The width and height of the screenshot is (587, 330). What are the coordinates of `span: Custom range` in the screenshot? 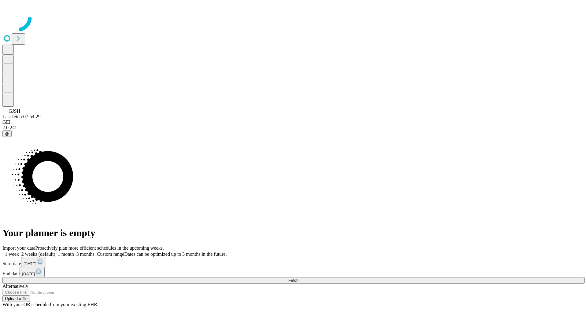 It's located at (110, 254).